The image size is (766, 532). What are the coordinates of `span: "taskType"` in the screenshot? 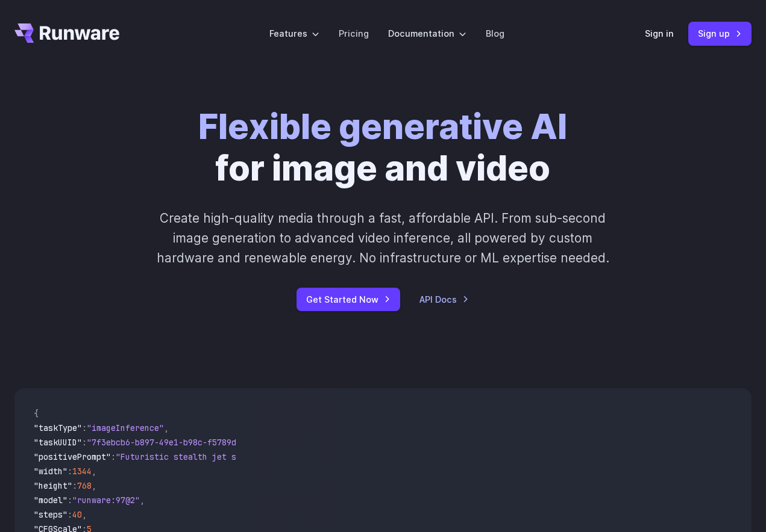 It's located at (58, 428).